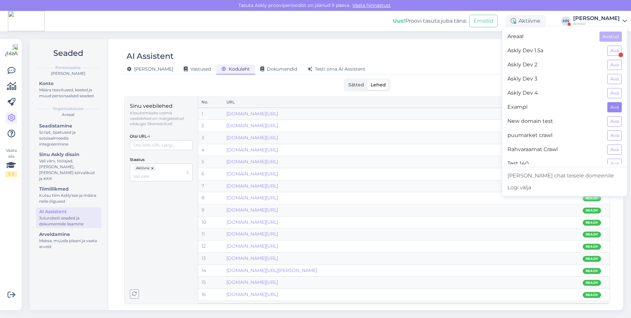  I want to click on span: 6, so click(203, 174).